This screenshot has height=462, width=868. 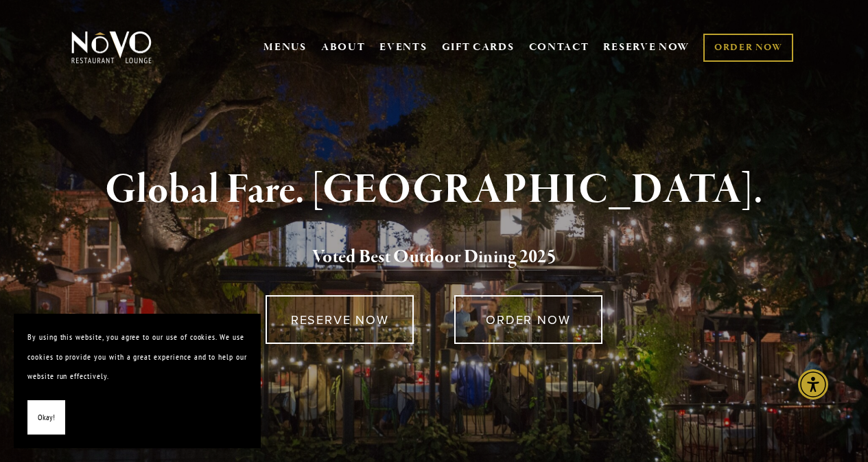 I want to click on img: Novo Restaurant &amp; Lounge, so click(x=111, y=47).